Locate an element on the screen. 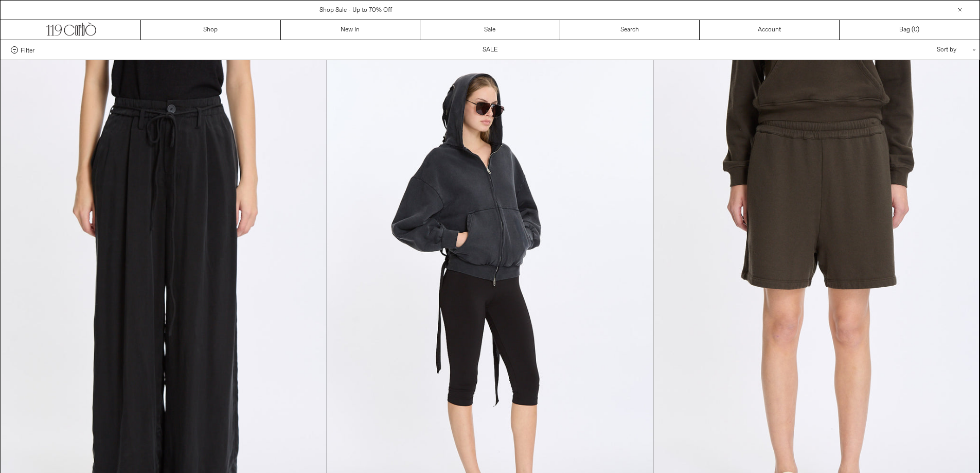 This screenshot has height=473, width=980. a: Bag () is located at coordinates (910, 30).